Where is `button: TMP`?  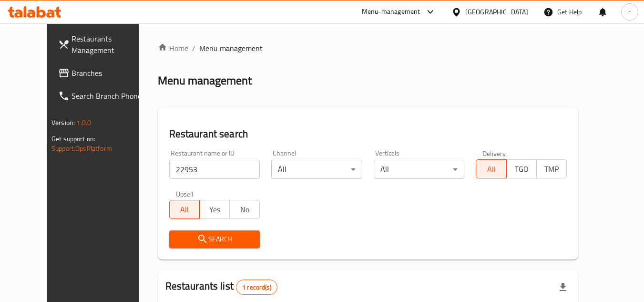 button: TMP is located at coordinates (552, 169).